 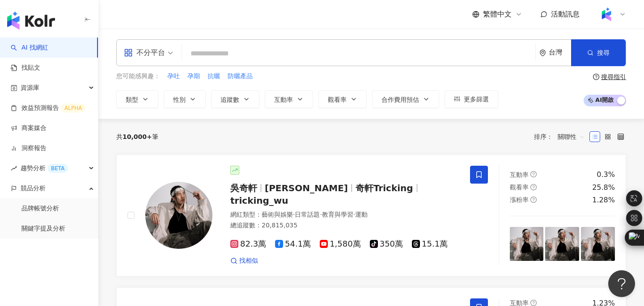 What do you see at coordinates (132, 100) in the screenshot?
I see `span: 類型` at bounding box center [132, 100].